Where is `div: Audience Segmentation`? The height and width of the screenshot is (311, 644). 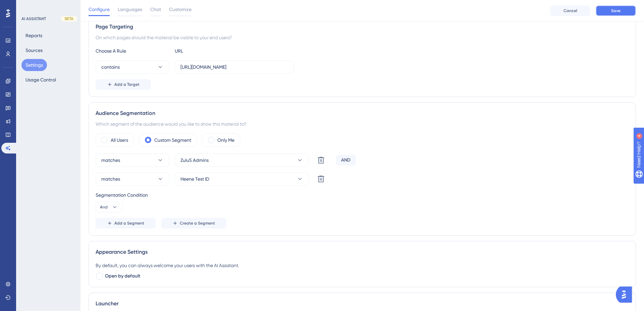
div: Audience Segmentation is located at coordinates (362, 113).